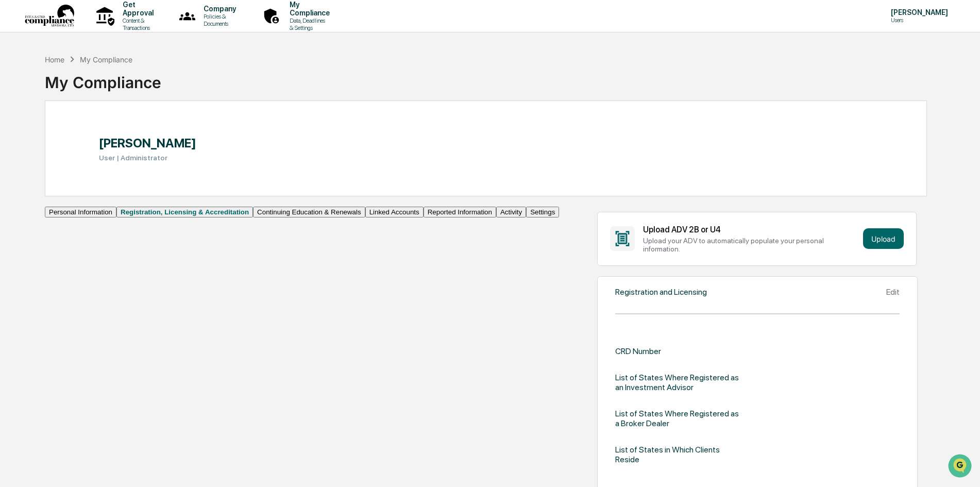  I want to click on p: My Compliance, so click(308, 9).